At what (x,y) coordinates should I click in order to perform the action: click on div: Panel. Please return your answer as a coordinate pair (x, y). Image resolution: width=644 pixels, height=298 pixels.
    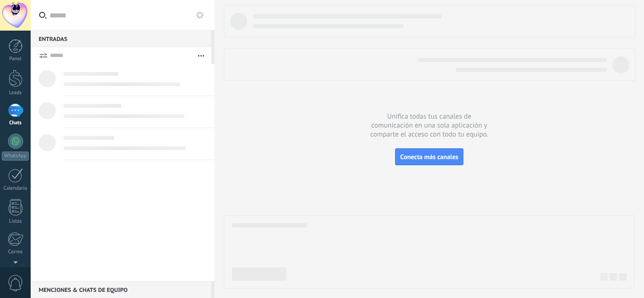
    Looking at the image, I should click on (16, 59).